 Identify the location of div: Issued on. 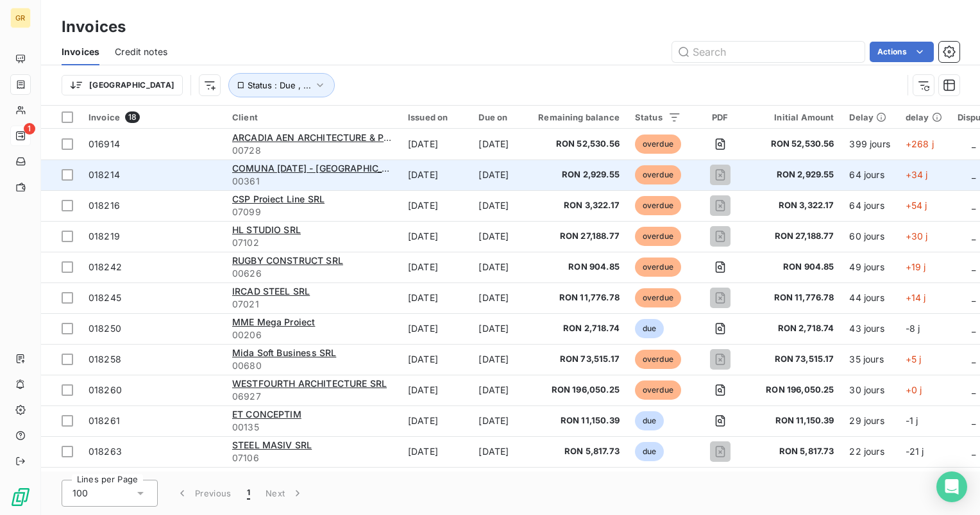
(435, 117).